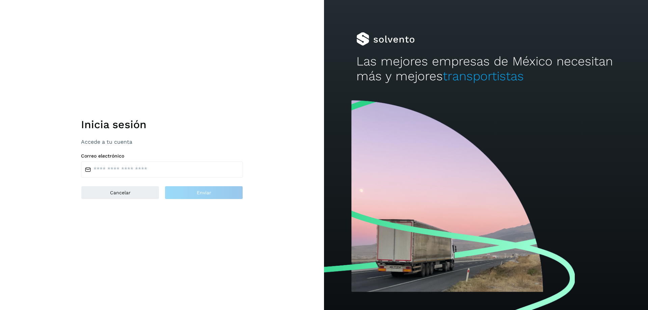 The width and height of the screenshot is (648, 310). What do you see at coordinates (162, 156) in the screenshot?
I see `label: Correo electrónico` at bounding box center [162, 156].